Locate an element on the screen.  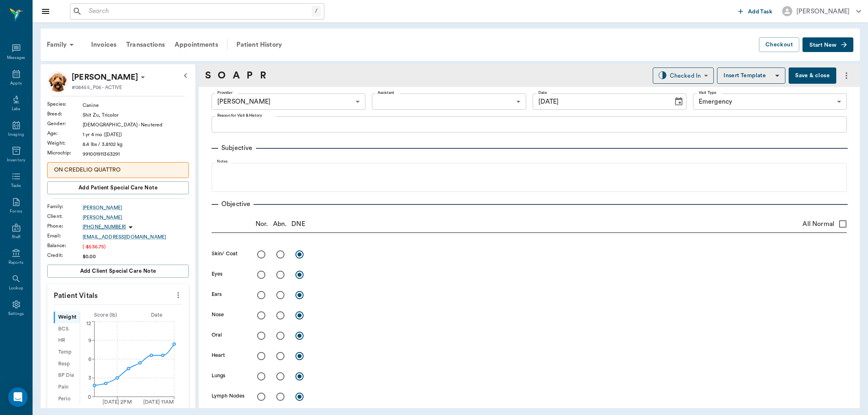
label: Heart is located at coordinates (218, 355).